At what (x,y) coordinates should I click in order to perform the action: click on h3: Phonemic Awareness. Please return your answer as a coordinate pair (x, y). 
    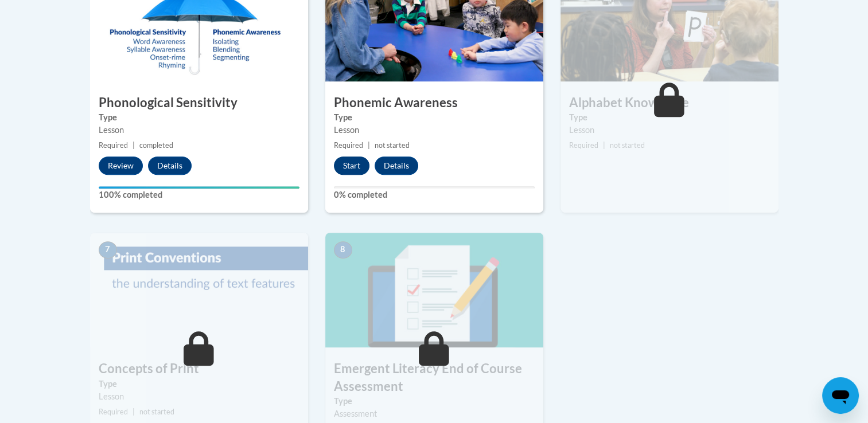
    Looking at the image, I should click on (435, 103).